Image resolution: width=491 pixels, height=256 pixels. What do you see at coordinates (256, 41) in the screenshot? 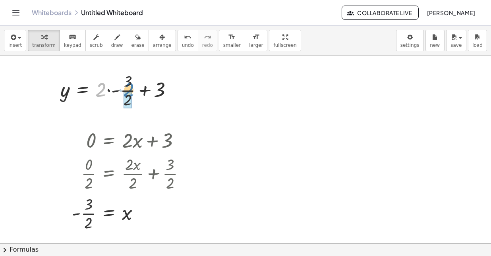
I see `button: format_sizelarger` at bounding box center [256, 41].